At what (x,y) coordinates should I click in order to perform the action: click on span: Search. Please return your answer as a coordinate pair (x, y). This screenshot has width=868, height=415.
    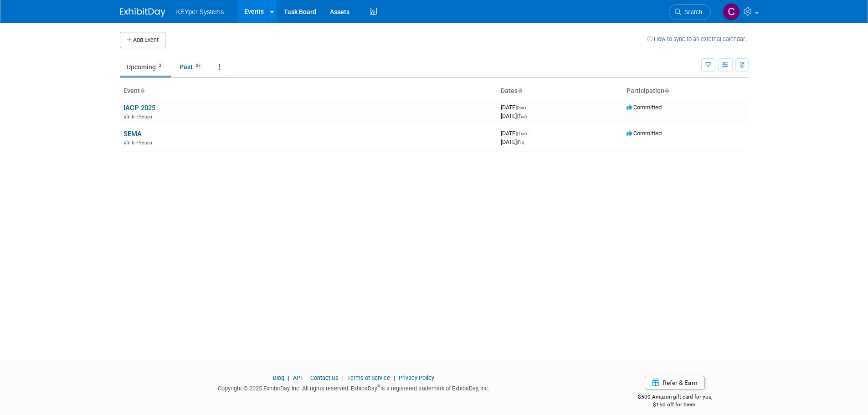
    Looking at the image, I should click on (691, 12).